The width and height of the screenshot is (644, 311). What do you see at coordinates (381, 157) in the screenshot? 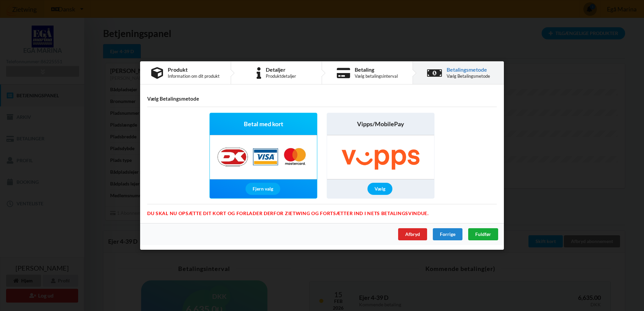
I see `img: Vipps/MobilePay` at bounding box center [381, 157].